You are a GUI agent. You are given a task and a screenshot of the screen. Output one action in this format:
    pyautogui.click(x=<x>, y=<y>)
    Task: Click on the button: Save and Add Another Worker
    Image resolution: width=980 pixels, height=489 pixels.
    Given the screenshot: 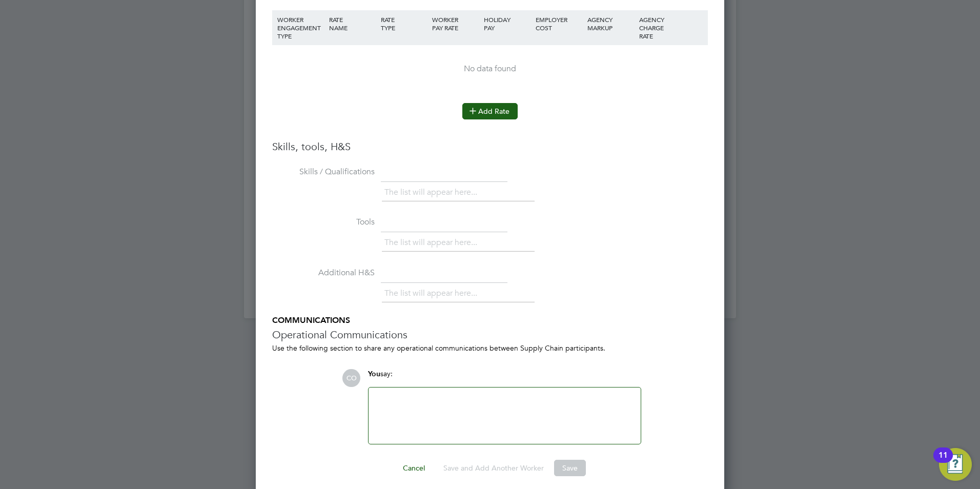 What is the action you would take?
    pyautogui.click(x=494, y=468)
    